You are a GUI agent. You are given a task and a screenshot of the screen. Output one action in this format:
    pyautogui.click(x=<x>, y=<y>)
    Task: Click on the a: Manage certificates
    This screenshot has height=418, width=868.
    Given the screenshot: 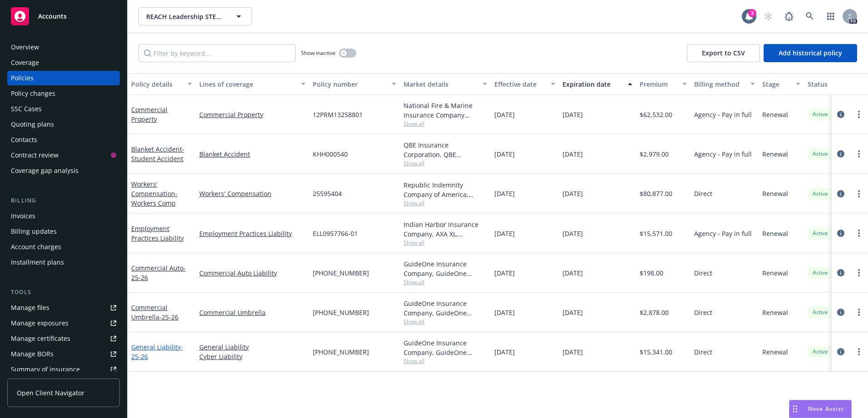 What is the action you would take?
    pyautogui.click(x=63, y=339)
    